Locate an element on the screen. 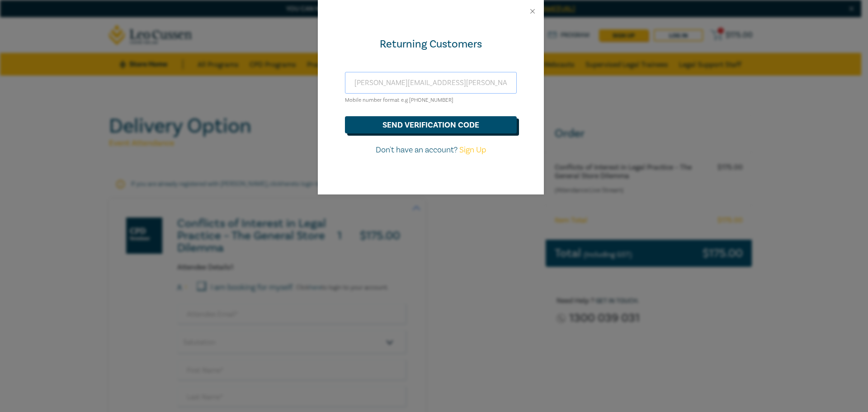 This screenshot has width=868, height=412. p: Don't have an account? is located at coordinates (431, 150).